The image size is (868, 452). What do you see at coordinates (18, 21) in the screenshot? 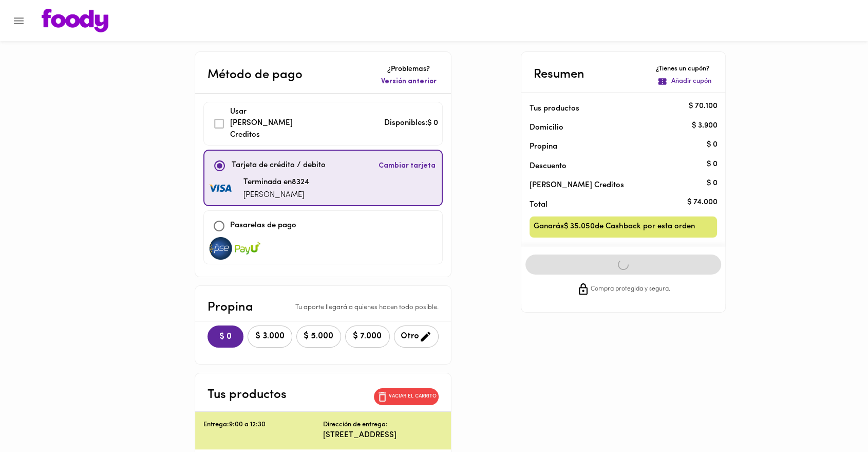
I see `button: Menu` at bounding box center [18, 21].